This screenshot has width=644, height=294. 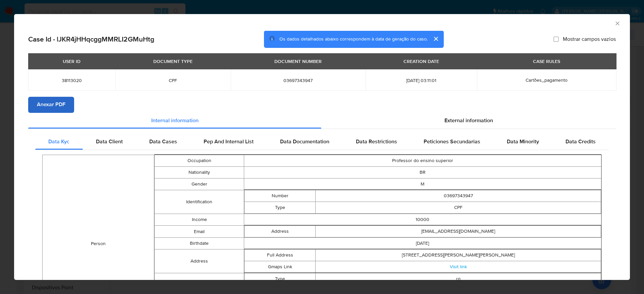 What do you see at coordinates (199, 220) in the screenshot?
I see `td: Income` at bounding box center [199, 220].